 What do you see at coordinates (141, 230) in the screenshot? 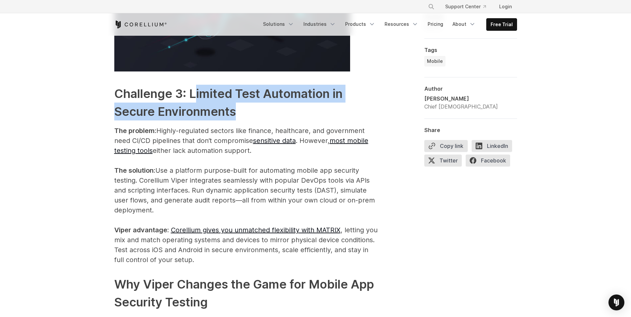
I see `span: Viper advantage:` at bounding box center [141, 230].